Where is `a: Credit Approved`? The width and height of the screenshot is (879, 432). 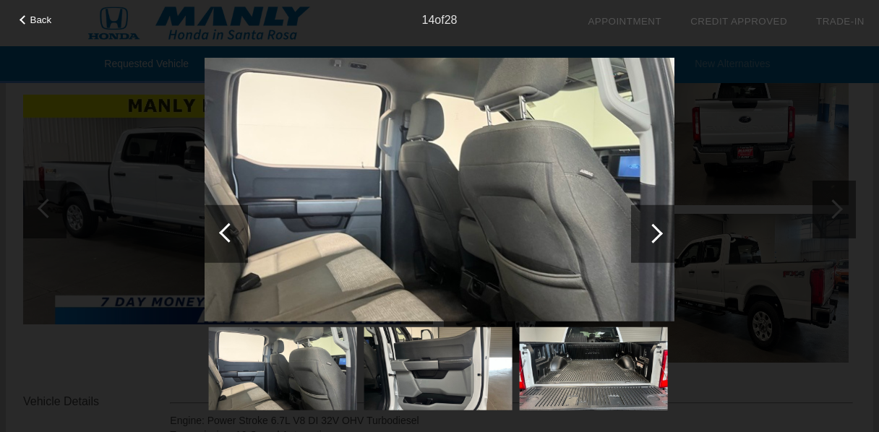
a: Credit Approved is located at coordinates (739, 21).